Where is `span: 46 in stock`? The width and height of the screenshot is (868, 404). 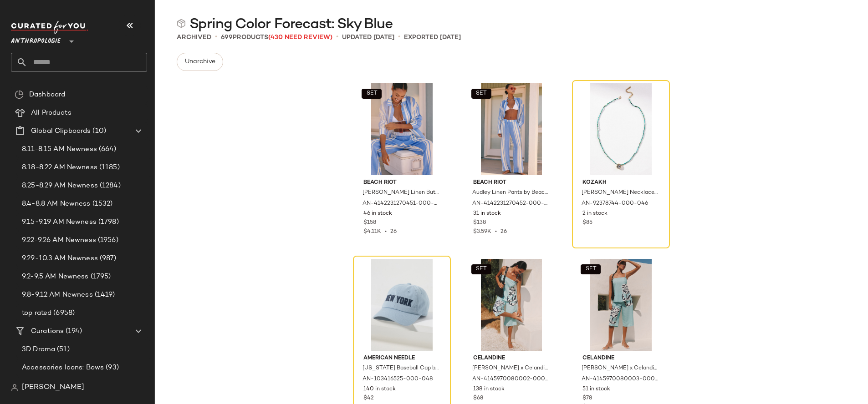 span: 46 in stock is located at coordinates (378, 214).